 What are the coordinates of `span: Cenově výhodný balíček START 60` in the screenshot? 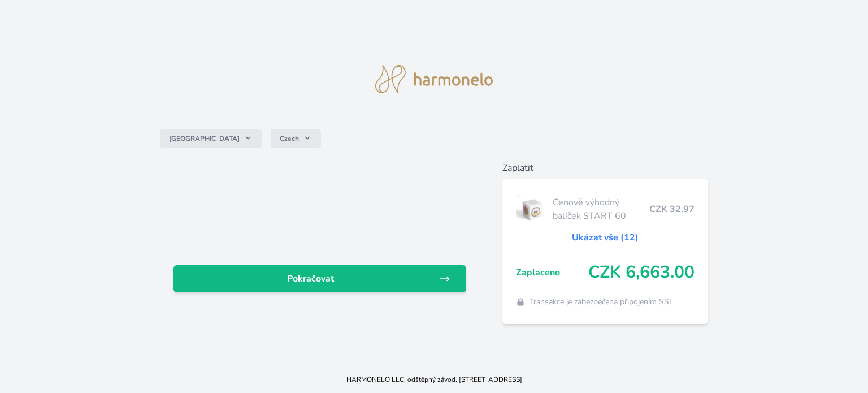 It's located at (601, 209).